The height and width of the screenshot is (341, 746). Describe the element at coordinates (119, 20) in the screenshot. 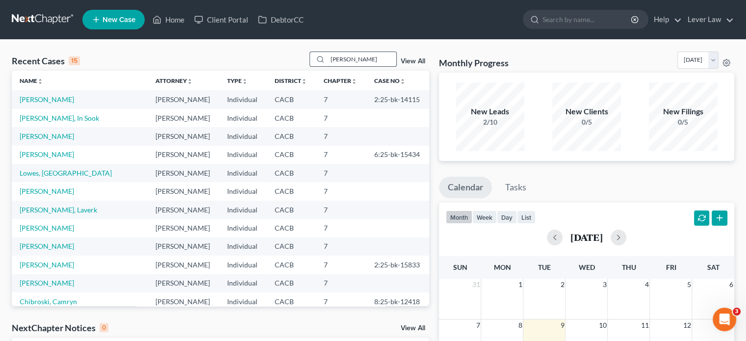

I see `span: New Case` at that location.